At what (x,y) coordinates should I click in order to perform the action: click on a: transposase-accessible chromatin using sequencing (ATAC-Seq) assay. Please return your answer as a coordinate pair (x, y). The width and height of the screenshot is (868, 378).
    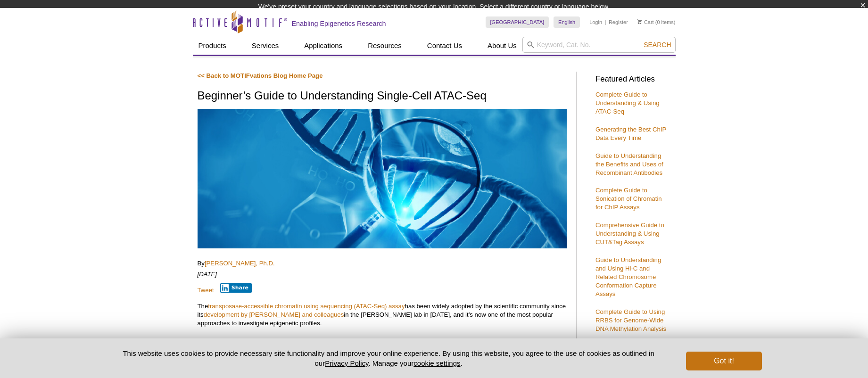
    Looking at the image, I should click on (306, 306).